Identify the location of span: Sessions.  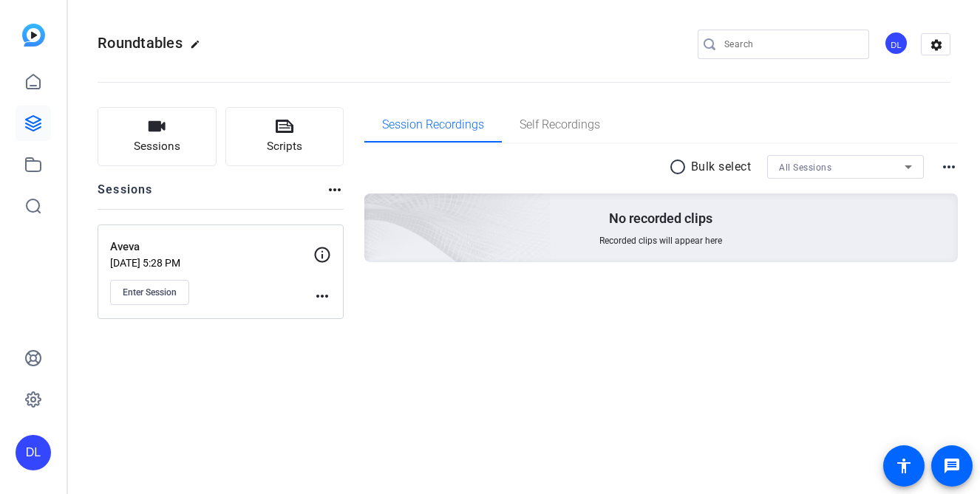
(156, 146).